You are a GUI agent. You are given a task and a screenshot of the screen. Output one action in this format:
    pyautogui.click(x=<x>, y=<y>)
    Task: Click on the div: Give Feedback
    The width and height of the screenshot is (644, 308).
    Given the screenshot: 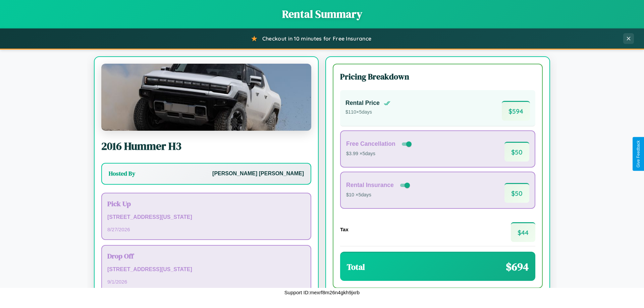 What is the action you would take?
    pyautogui.click(x=638, y=154)
    